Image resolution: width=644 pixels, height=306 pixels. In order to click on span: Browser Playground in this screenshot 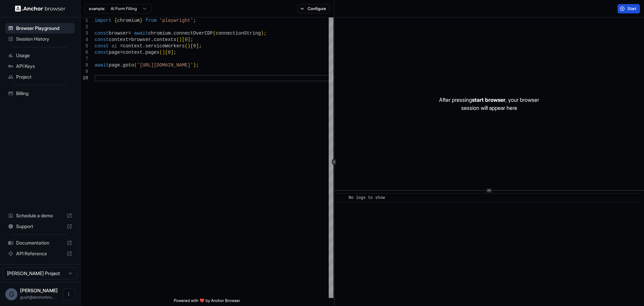, I will do `click(44, 28)`.